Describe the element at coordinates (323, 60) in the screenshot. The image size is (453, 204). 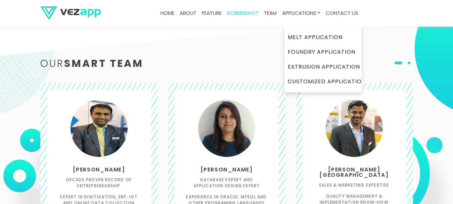
I see `div: Applications` at that location.